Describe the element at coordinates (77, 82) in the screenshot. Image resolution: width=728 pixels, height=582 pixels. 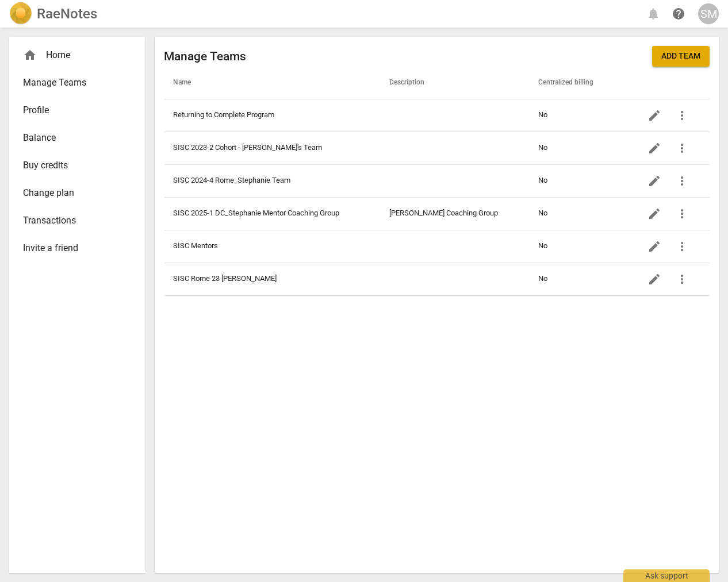
I see `a: Manage Teams` at that location.